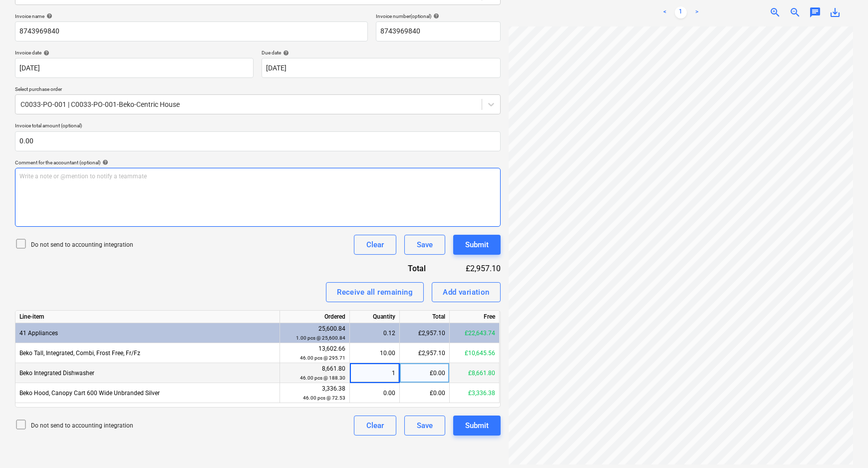 This screenshot has height=468, width=868. What do you see at coordinates (258, 126) in the screenshot?
I see `p: Invoice total amount (optional)` at bounding box center [258, 126].